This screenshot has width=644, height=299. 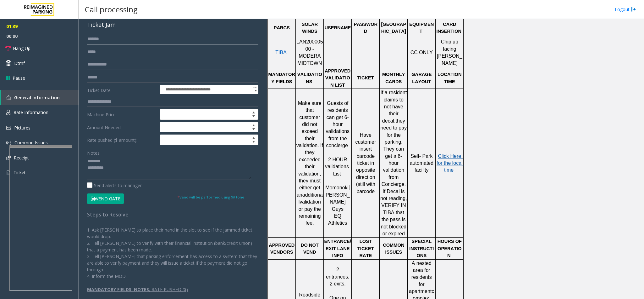 What do you see at coordinates (394, 248) in the screenshot?
I see `span: COMMON ISSUES` at bounding box center [394, 248].